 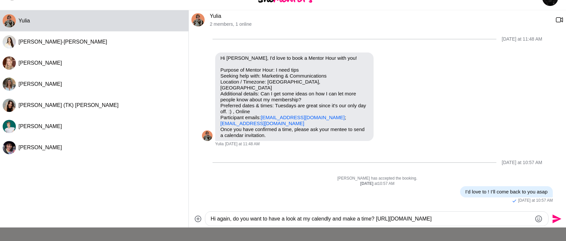 I want to click on div: Taliah-Kate (TK) Byron, so click(x=9, y=105).